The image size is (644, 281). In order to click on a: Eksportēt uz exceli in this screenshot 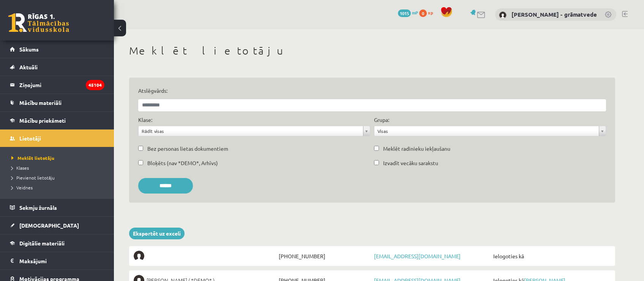, I will do `click(157, 234)`.